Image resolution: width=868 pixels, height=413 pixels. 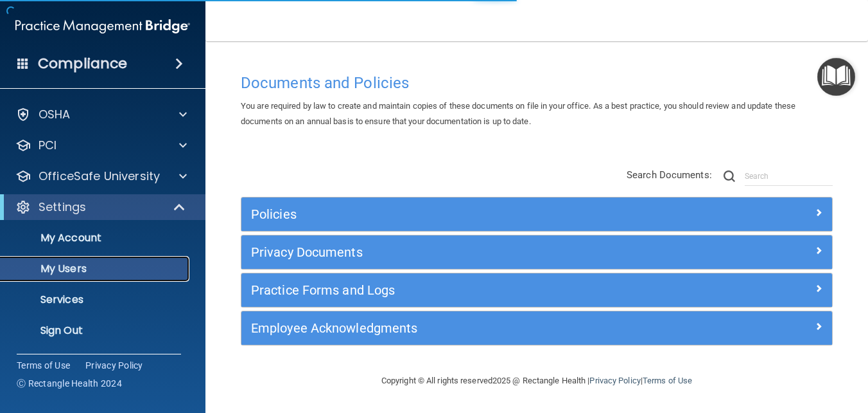 What do you see at coordinates (63, 207) in the screenshot?
I see `p: Settings` at bounding box center [63, 207].